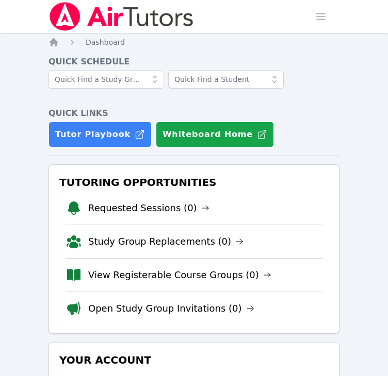  I want to click on a: View Registerable Course Groups (0), so click(179, 275).